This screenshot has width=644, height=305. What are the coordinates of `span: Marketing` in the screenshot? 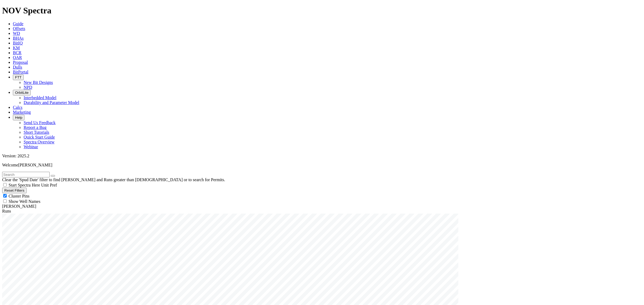 It's located at (22, 112).